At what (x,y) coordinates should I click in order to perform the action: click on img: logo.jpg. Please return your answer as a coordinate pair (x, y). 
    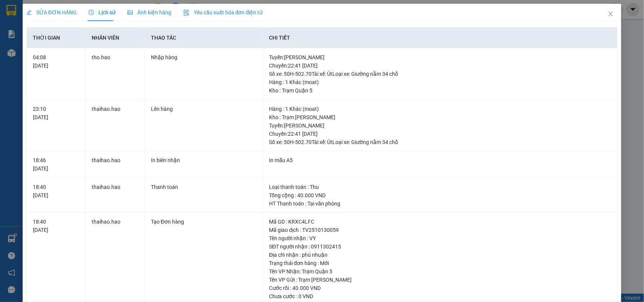
    Looking at the image, I should click on (28, 28).